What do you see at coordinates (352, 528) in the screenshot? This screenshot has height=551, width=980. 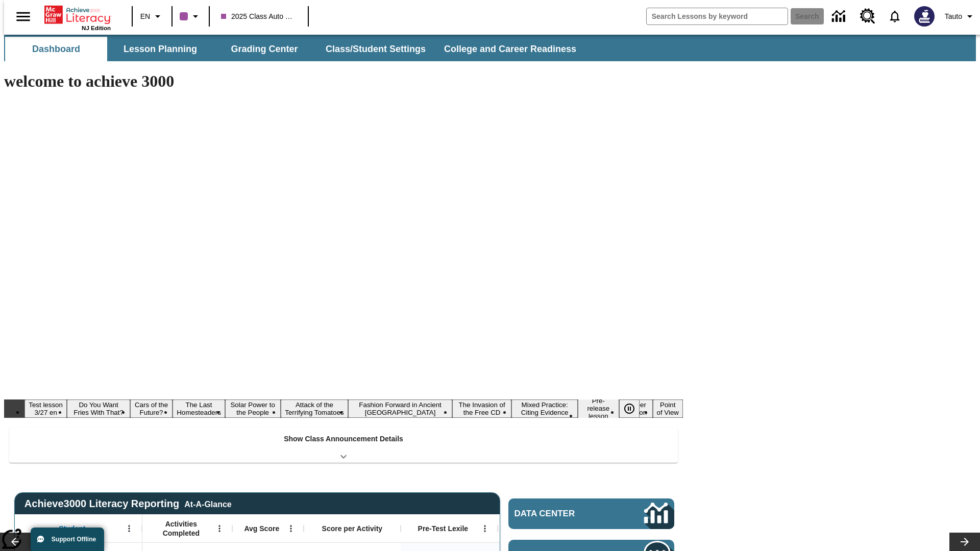 I see `span: Score per Activity` at bounding box center [352, 528].